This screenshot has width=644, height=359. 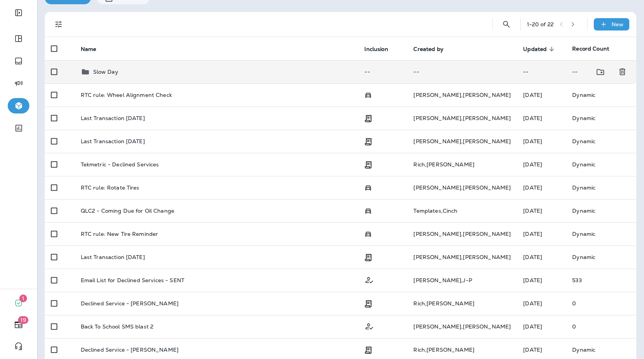 What do you see at coordinates (617, 24) in the screenshot?
I see `p: New` at bounding box center [617, 24].